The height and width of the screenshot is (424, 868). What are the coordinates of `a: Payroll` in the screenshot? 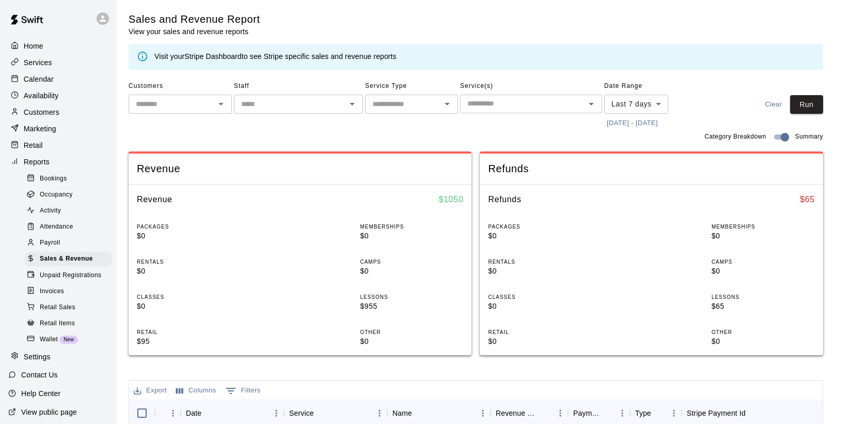 It's located at (70, 243).